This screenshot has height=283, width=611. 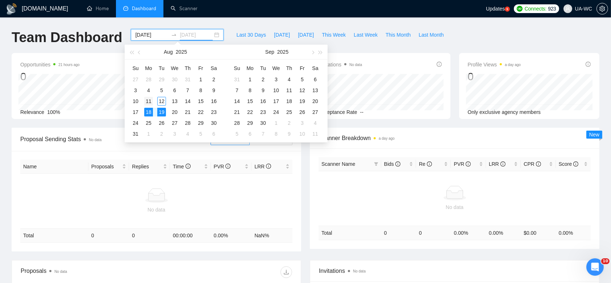 I want to click on text: 5, so click(x=507, y=9).